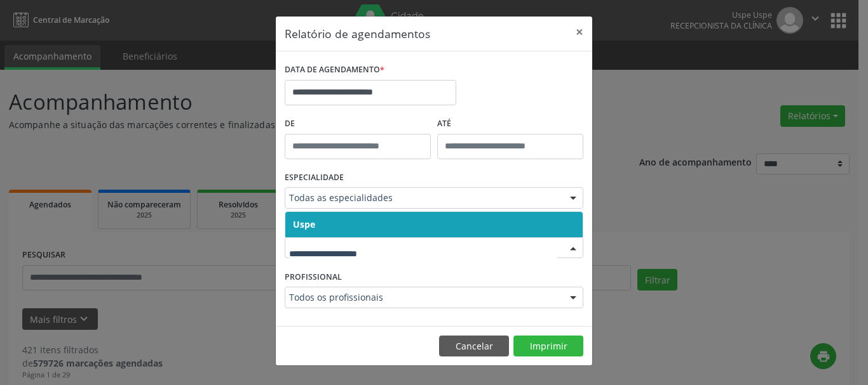  What do you see at coordinates (423, 298) in the screenshot?
I see `span: Todos os profissionais` at bounding box center [423, 298].